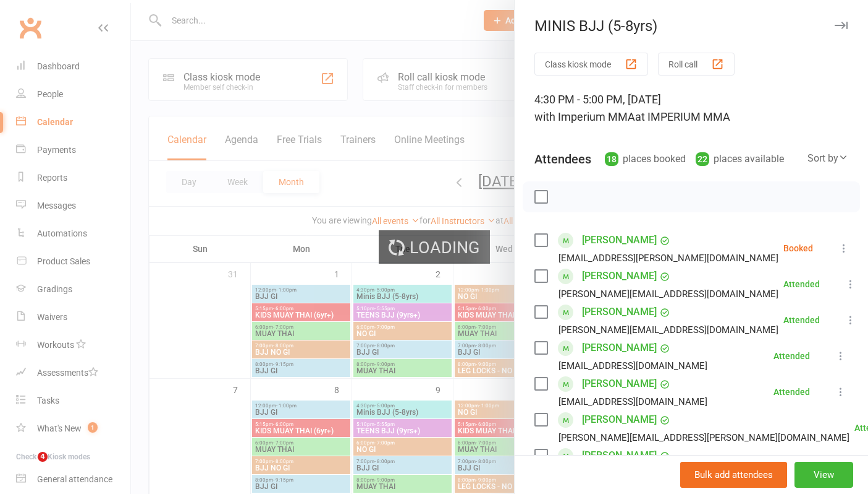 The image size is (868, 494). What do you see at coordinates (683, 117) in the screenshot?
I see `span: at IMPERIUM MMA` at bounding box center [683, 117].